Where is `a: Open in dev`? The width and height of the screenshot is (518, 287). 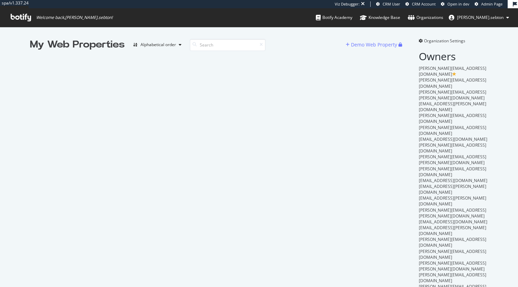
a: Open in dev is located at coordinates (455, 4).